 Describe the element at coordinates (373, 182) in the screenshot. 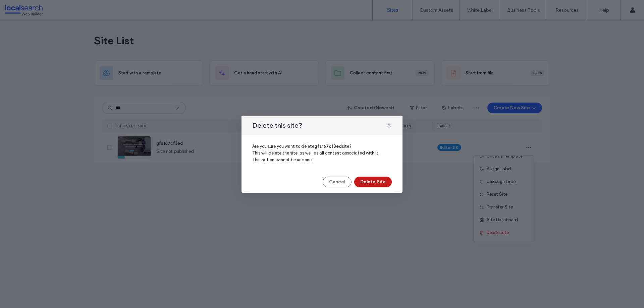

I see `button: Delete Site` at that location.